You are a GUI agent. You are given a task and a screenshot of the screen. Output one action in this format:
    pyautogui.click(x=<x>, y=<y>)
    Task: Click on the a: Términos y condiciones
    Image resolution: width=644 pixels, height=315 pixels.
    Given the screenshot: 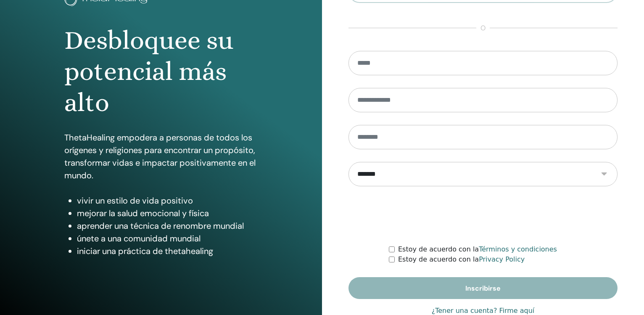 What is the action you would take?
    pyautogui.click(x=518, y=249)
    